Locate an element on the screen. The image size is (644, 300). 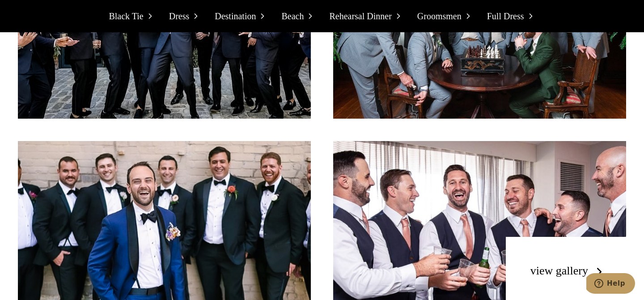
span: Destination is located at coordinates (236, 16).